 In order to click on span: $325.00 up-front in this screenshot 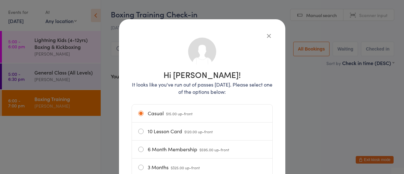, I will do `click(185, 167)`.